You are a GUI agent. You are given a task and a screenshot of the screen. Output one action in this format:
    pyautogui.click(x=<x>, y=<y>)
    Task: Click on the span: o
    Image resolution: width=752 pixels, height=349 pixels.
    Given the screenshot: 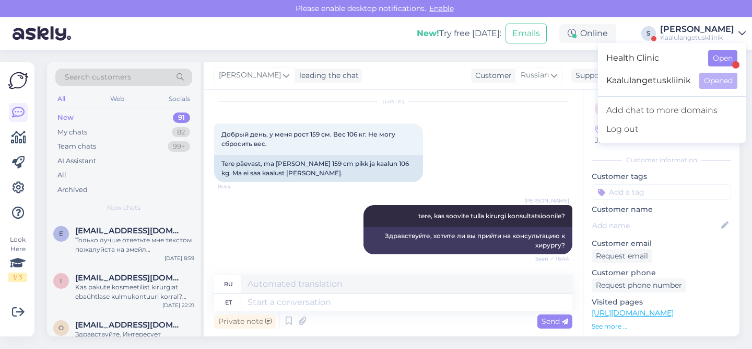 What is the action you would take?
    pyautogui.click(x=61, y=327)
    